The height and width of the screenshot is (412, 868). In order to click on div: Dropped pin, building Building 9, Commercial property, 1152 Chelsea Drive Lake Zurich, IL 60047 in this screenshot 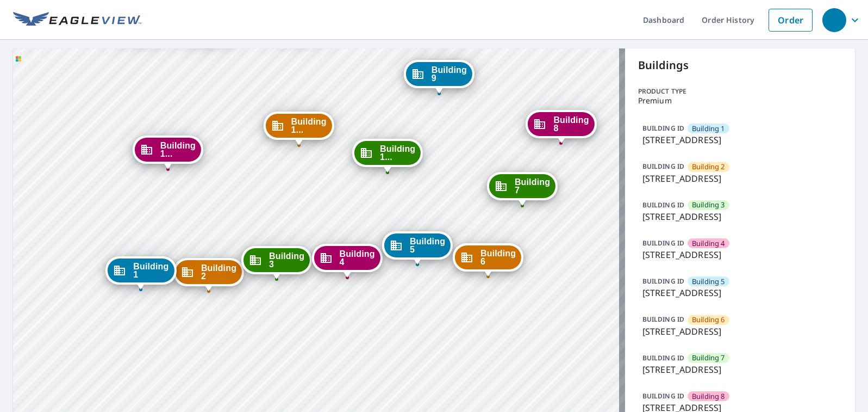, I will do `click(439, 77)`.